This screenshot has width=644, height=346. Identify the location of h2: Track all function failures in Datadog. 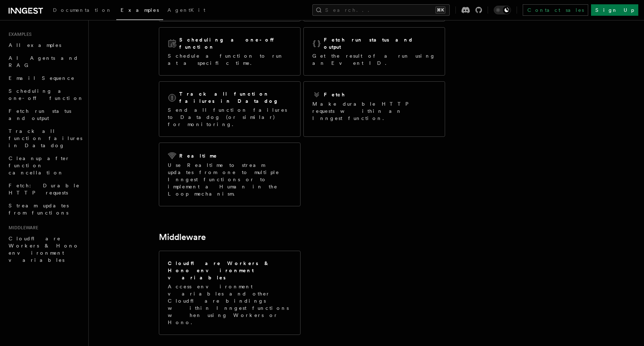
(235, 97).